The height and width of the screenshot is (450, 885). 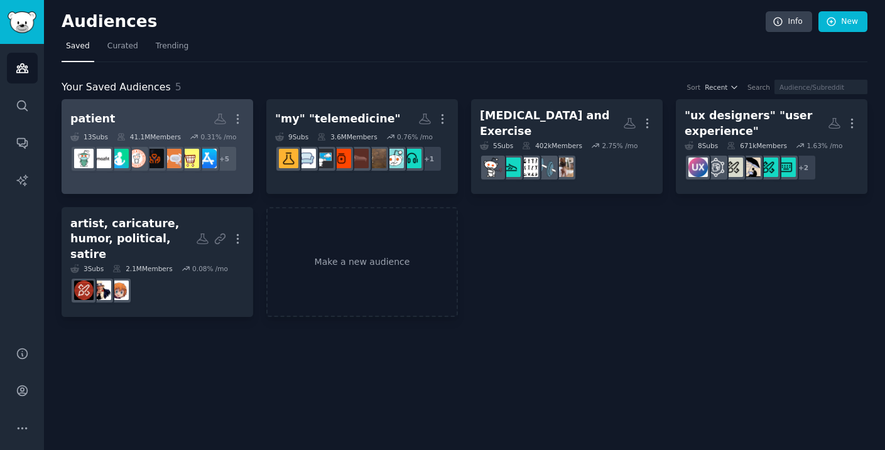 What do you see at coordinates (785, 167) in the screenshot?
I see `img: UI_Design` at bounding box center [785, 167].